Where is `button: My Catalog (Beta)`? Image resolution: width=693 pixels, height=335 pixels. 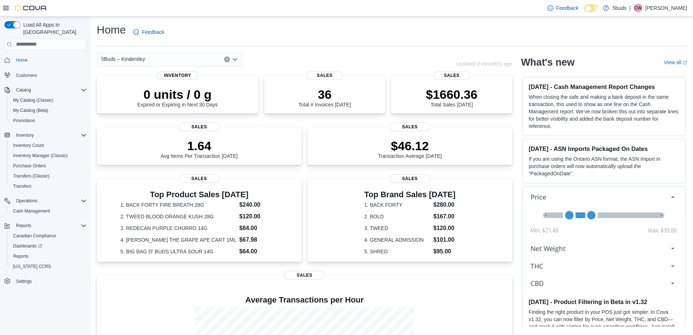
button: My Catalog (Beta) is located at coordinates (48, 110).